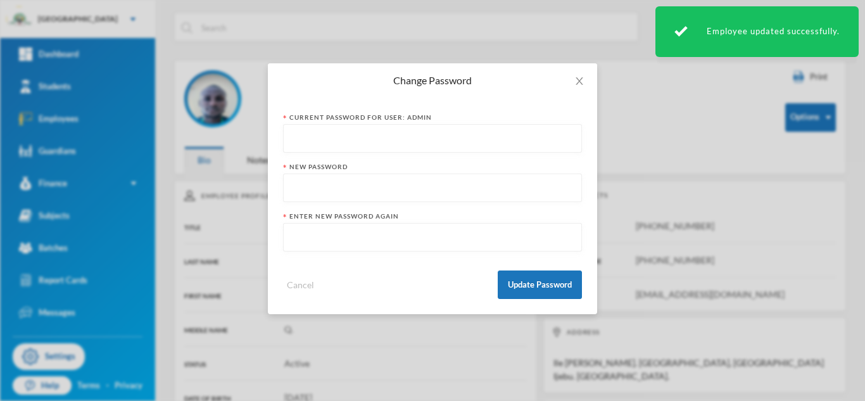 The height and width of the screenshot is (401, 865). I want to click on button: Close, so click(579, 81).